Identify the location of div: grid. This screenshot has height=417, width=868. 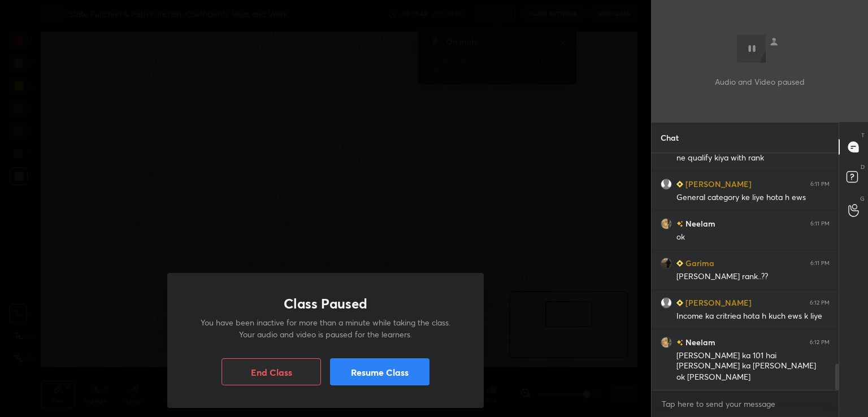
(745, 271).